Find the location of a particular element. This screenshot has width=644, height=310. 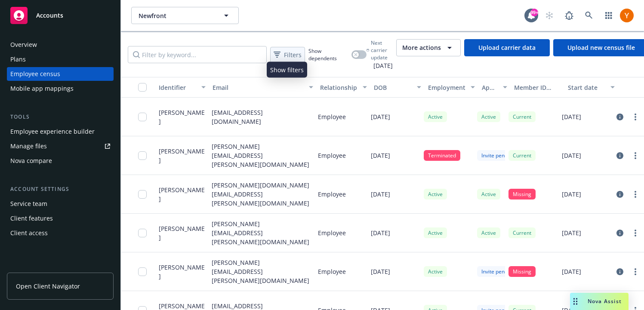

div: App status is located at coordinates (490, 87).